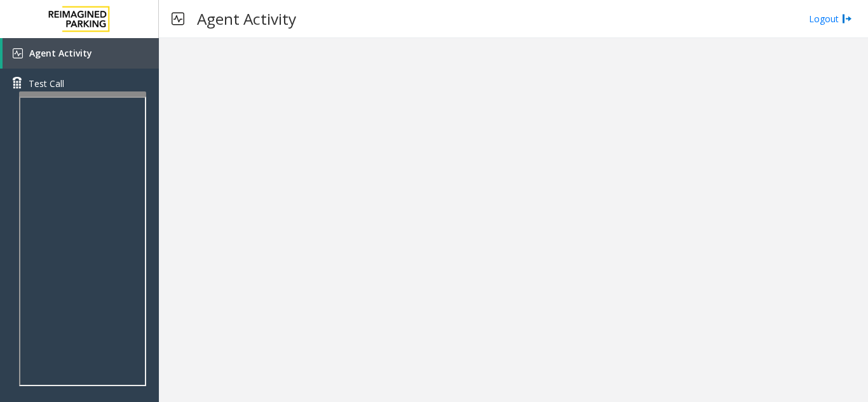 The image size is (868, 402). Describe the element at coordinates (178, 18) in the screenshot. I see `img: pageIcon` at that location.